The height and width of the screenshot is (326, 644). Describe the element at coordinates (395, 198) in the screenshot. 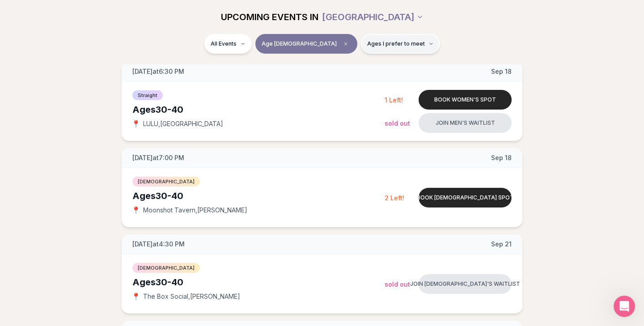

I see `span: 2 Left!` at that location.